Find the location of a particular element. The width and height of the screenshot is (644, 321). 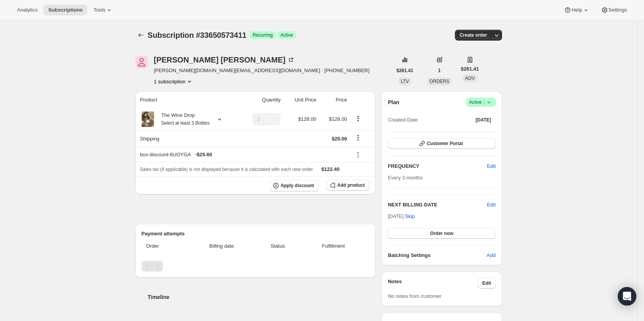

span: Settings is located at coordinates (618, 10).